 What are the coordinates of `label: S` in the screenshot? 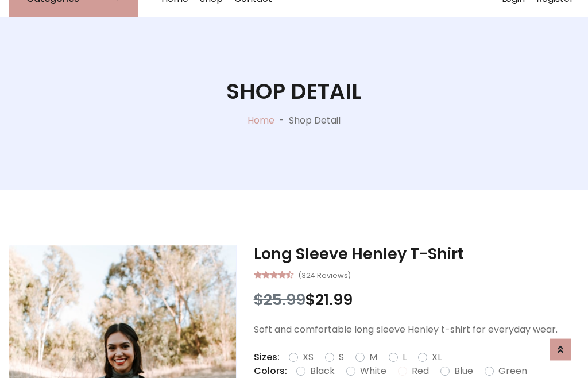 It's located at (341, 357).